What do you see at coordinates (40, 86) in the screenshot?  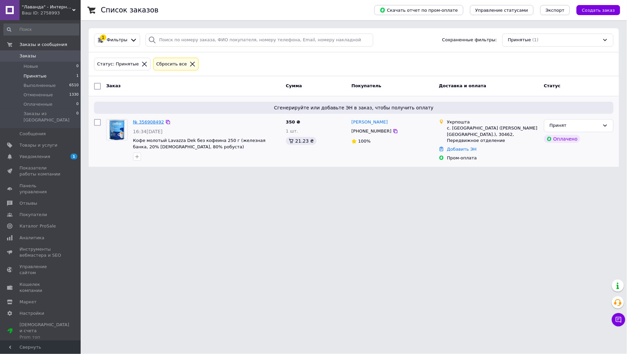 I see `span: Выполненные` at bounding box center [40, 86].